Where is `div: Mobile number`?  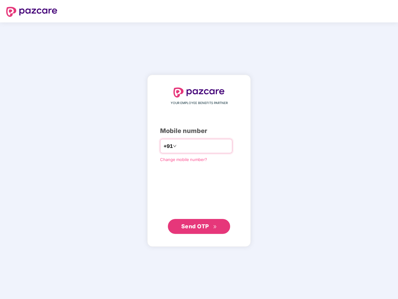
div: Mobile number is located at coordinates (199, 131).